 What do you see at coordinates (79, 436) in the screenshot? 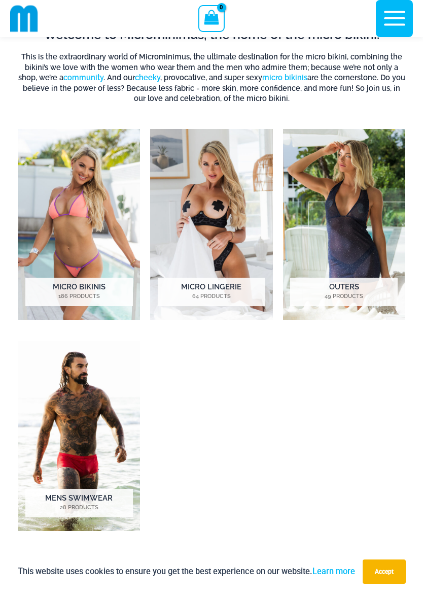
I see `a: Visit product category Mens Swimwear` at bounding box center [79, 436].